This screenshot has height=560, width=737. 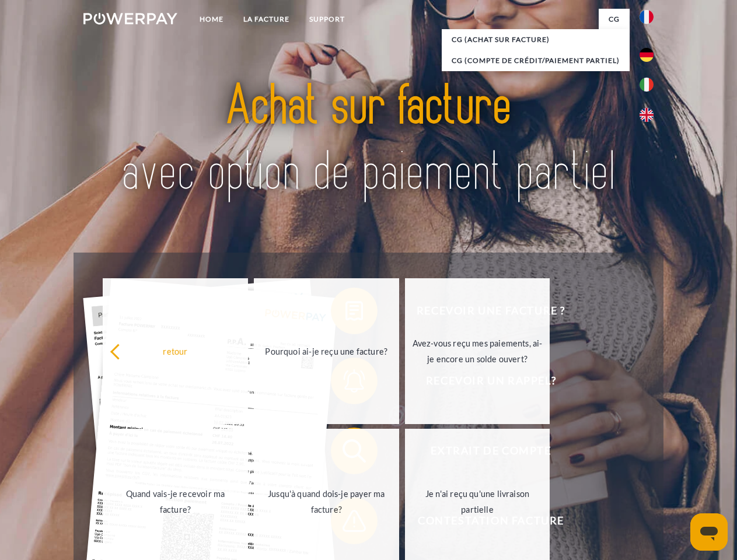 What do you see at coordinates (175, 351) in the screenshot?
I see `div: retour` at bounding box center [175, 351].